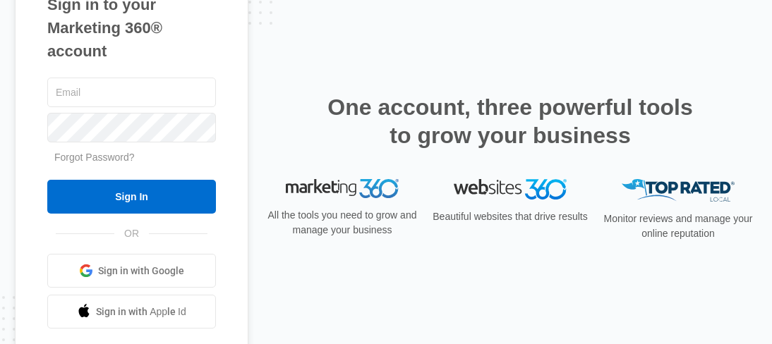 The height and width of the screenshot is (344, 772). Describe the element at coordinates (510, 121) in the screenshot. I see `h2: One account, three powerful tools to grow your business` at that location.